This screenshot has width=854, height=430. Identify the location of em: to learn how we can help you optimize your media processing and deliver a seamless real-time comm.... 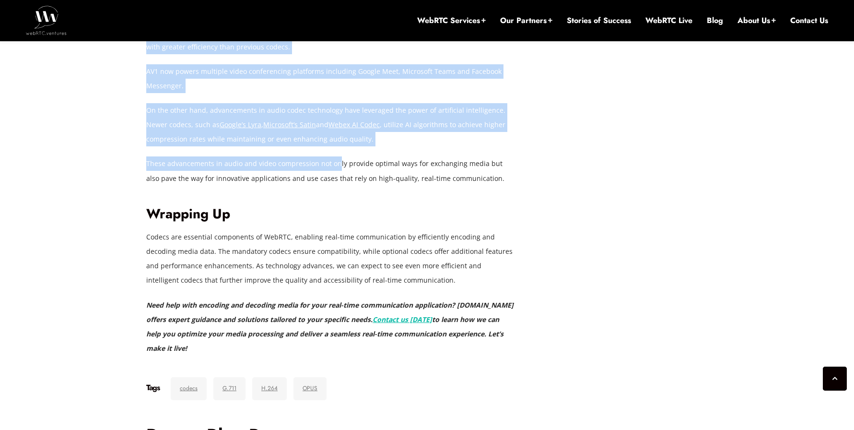
(325, 333).